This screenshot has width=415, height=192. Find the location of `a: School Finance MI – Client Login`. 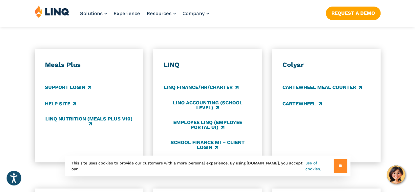

a: School Finance MI – Client Login is located at coordinates (207, 145).